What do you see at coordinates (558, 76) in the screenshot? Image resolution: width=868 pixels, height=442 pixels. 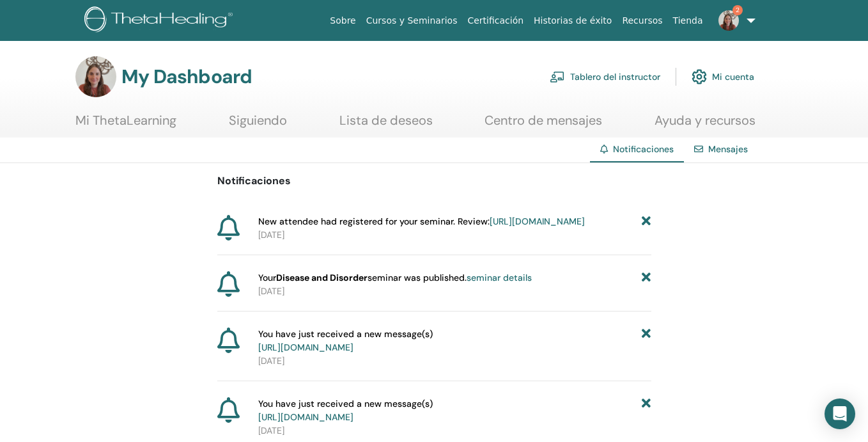 I see `img: chalkboard-teacher.svg` at bounding box center [558, 76].